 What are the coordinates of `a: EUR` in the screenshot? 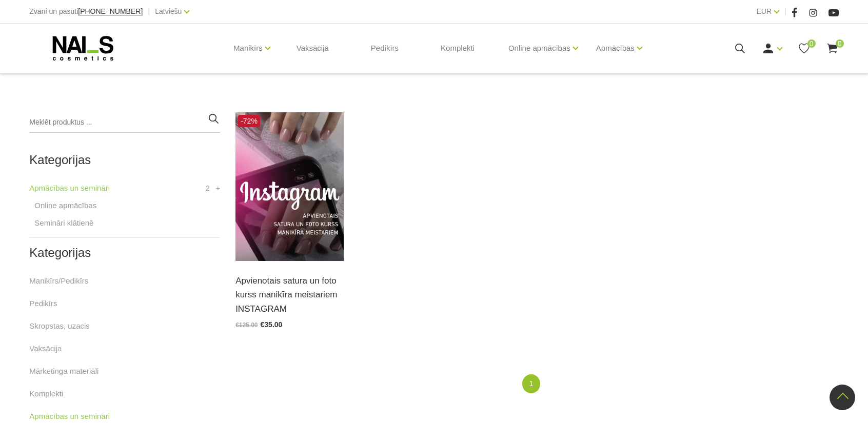 It's located at (764, 11).